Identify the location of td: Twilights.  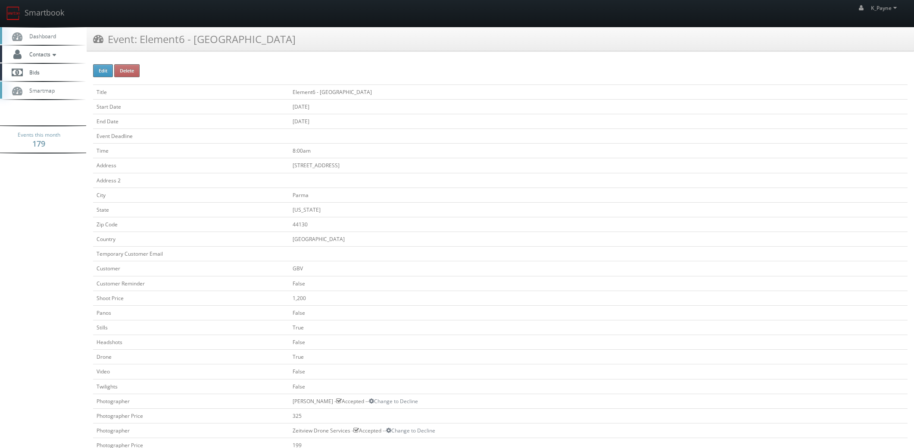
(191, 386).